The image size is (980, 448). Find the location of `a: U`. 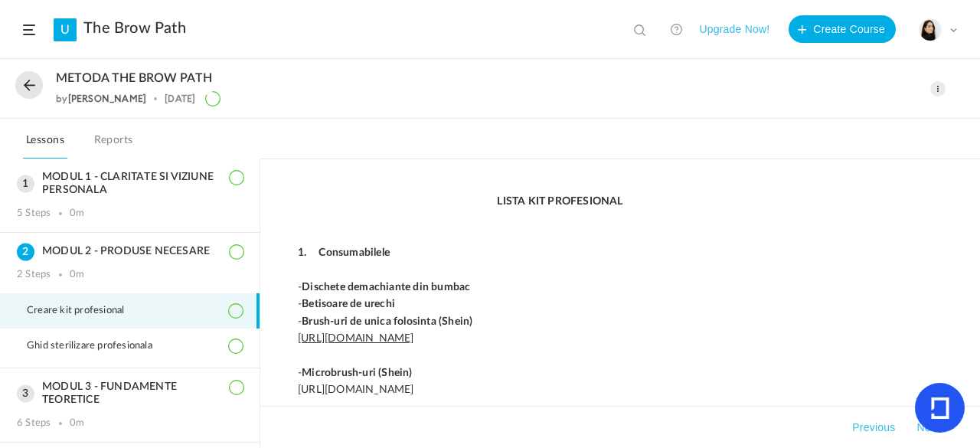

a: U is located at coordinates (65, 30).